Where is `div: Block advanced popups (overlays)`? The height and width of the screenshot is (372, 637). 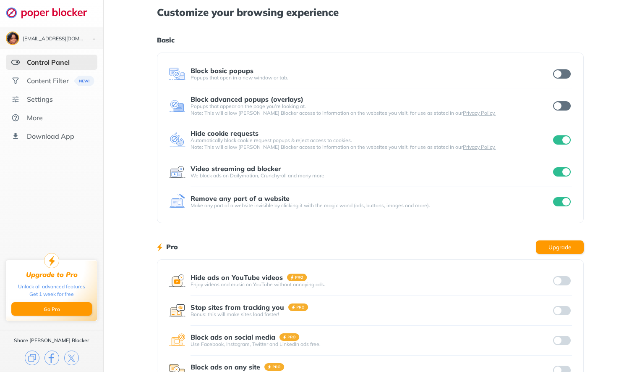
div: Block advanced popups (overlays) is located at coordinates (247, 99).